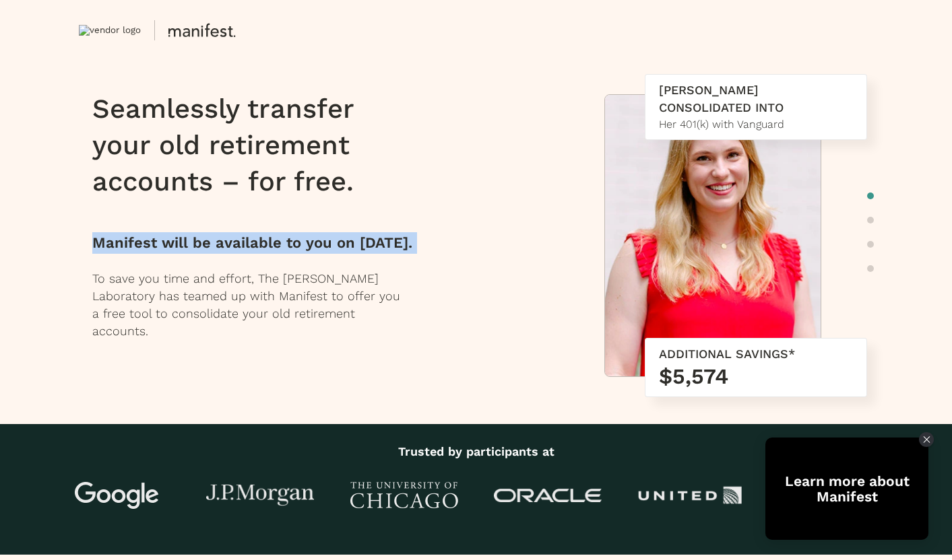 The image size is (952, 560). I want to click on img: vendor logo, so click(110, 30).